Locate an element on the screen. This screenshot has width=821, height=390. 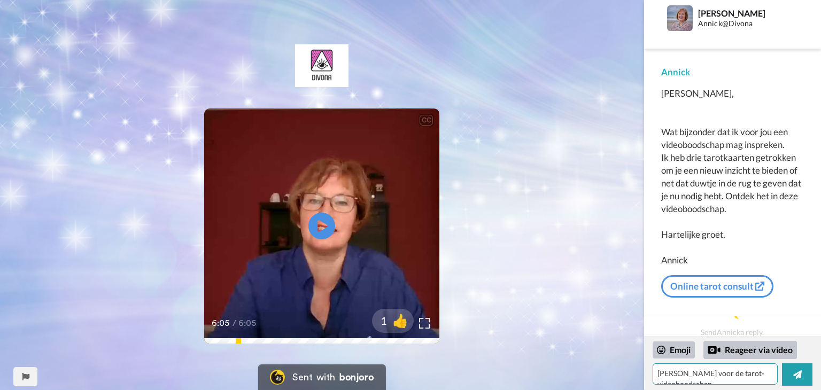
div: Annick is located at coordinates (732, 72).